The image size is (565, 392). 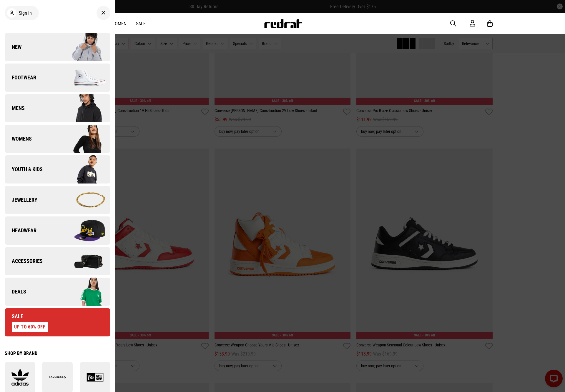 I want to click on a: Jewellery Company, so click(x=58, y=200).